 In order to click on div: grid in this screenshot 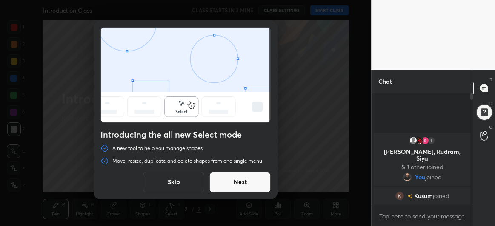, I will do `click(422, 169)`.